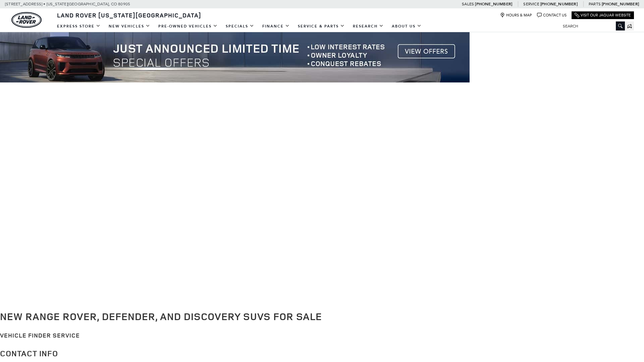  I want to click on span: Parts, so click(595, 4).